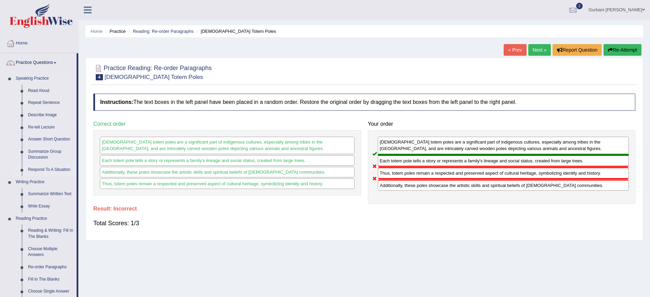 Image resolution: width=650 pixels, height=297 pixels. What do you see at coordinates (580, 6) in the screenshot?
I see `span: 2` at bounding box center [580, 6].